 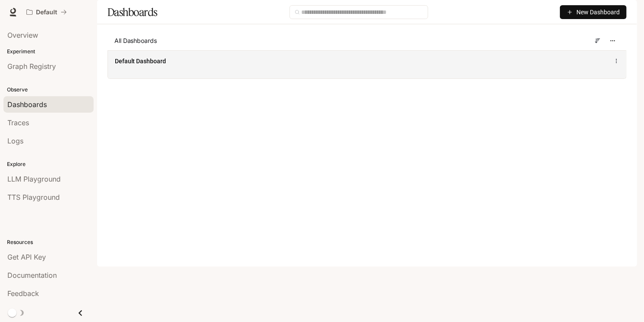 What do you see at coordinates (47, 12) in the screenshot?
I see `button: All workspaces` at bounding box center [47, 12].